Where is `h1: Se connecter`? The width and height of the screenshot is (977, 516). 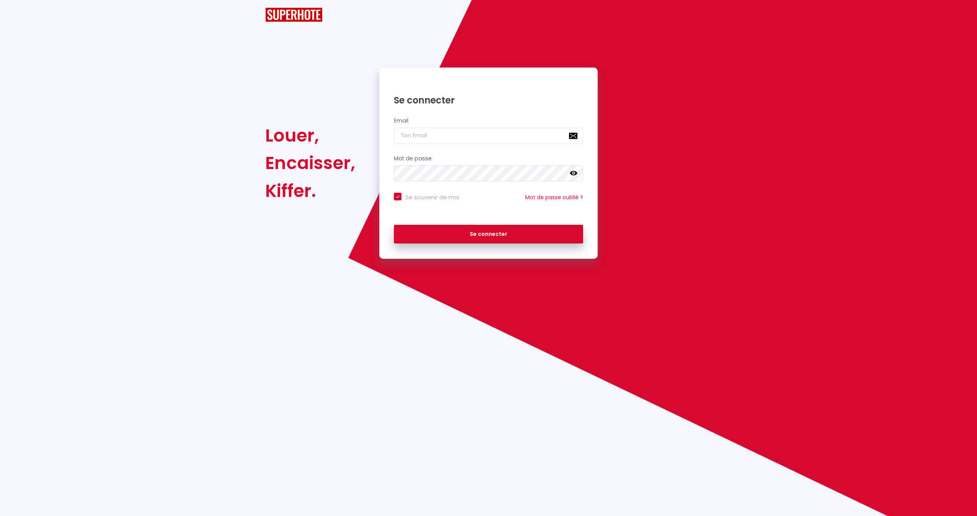 h1: Se connecter is located at coordinates (488, 100).